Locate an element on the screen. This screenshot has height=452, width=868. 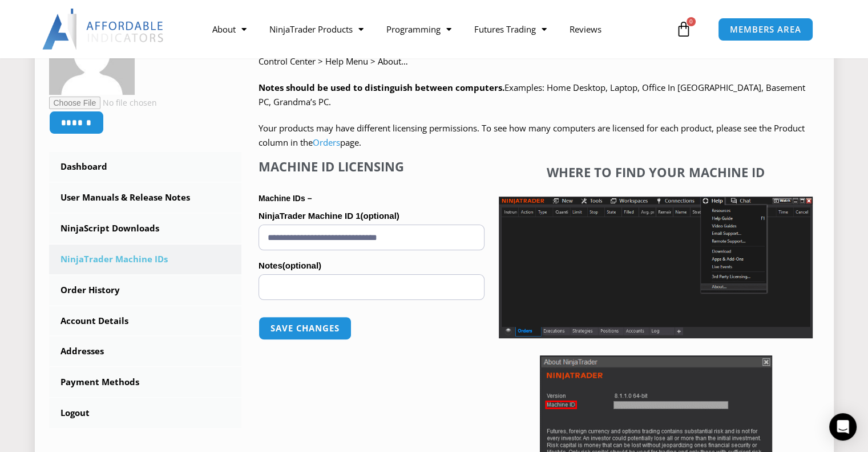
nav: Menu is located at coordinates (436, 29).